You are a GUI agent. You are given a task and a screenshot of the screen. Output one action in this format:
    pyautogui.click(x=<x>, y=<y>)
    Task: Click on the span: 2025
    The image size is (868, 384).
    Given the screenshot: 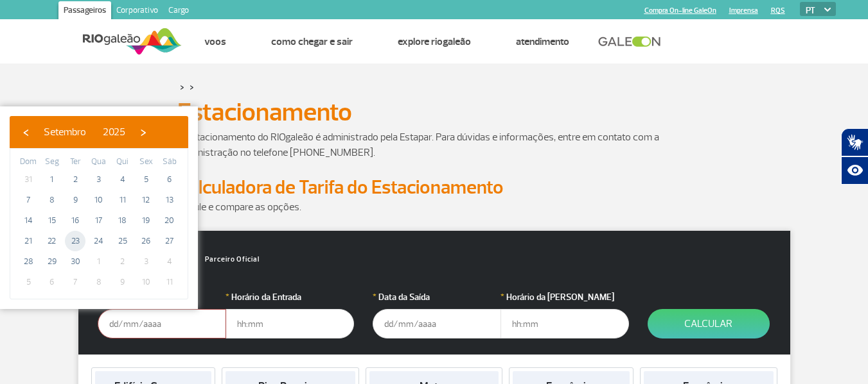 What is the action you would take?
    pyautogui.click(x=114, y=132)
    